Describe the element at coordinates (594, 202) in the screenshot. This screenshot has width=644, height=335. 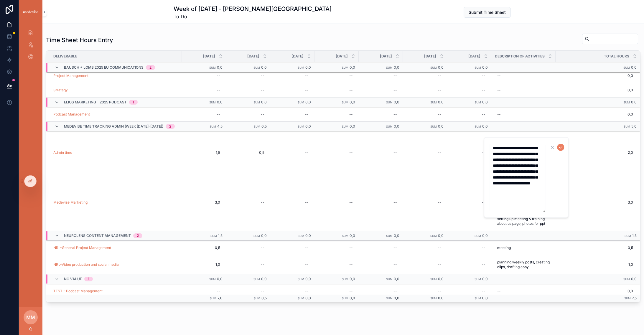
I see `span: 3,0` at that location.